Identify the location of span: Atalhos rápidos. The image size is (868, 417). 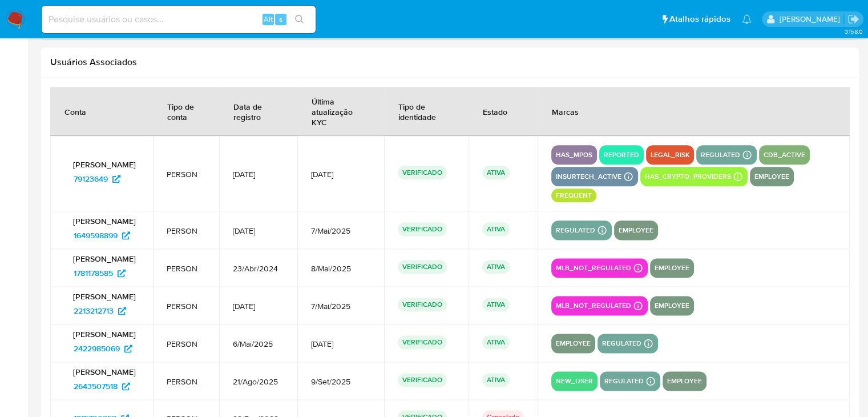
(700, 19).